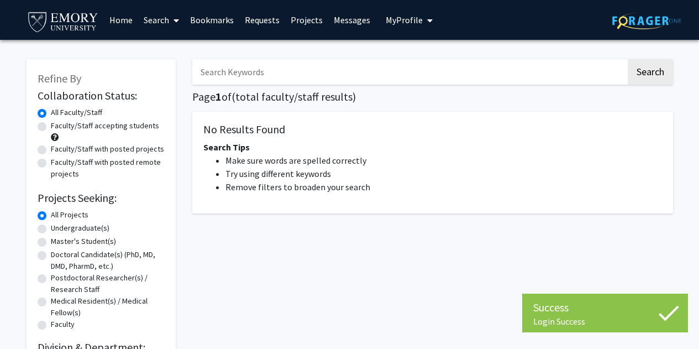 The width and height of the screenshot is (699, 349). What do you see at coordinates (307, 20) in the screenshot?
I see `a: Projects` at bounding box center [307, 20].